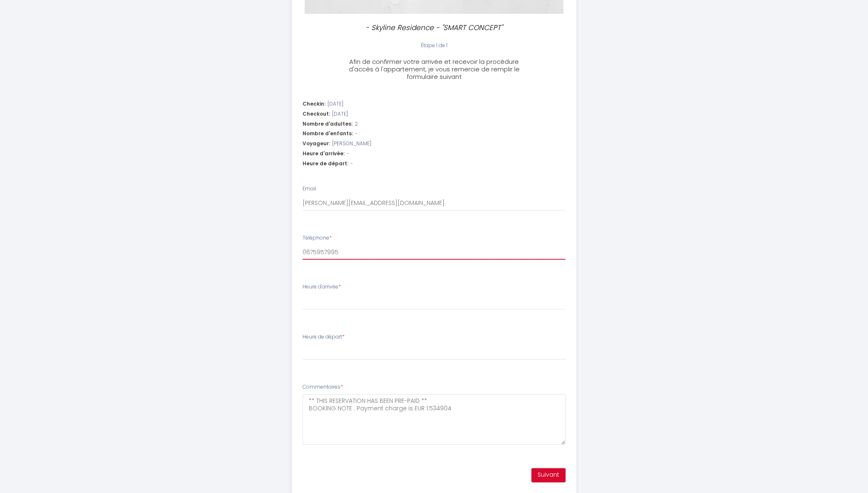 This screenshot has width=868, height=493. Describe the element at coordinates (314, 104) in the screenshot. I see `span: Checkin:` at that location.